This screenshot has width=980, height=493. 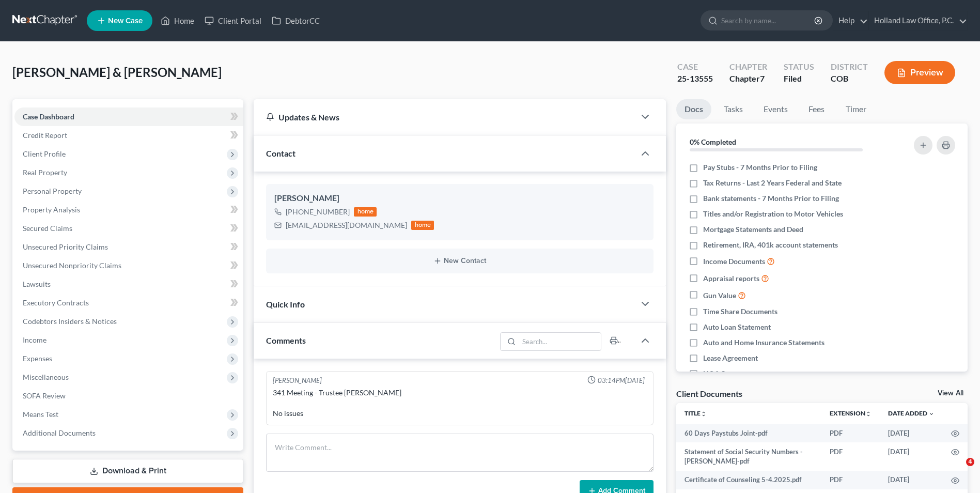 I want to click on span: New Case, so click(x=125, y=21).